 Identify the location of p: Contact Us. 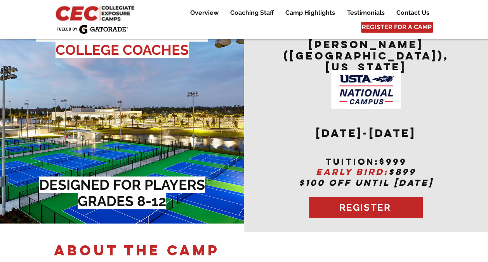
(412, 13).